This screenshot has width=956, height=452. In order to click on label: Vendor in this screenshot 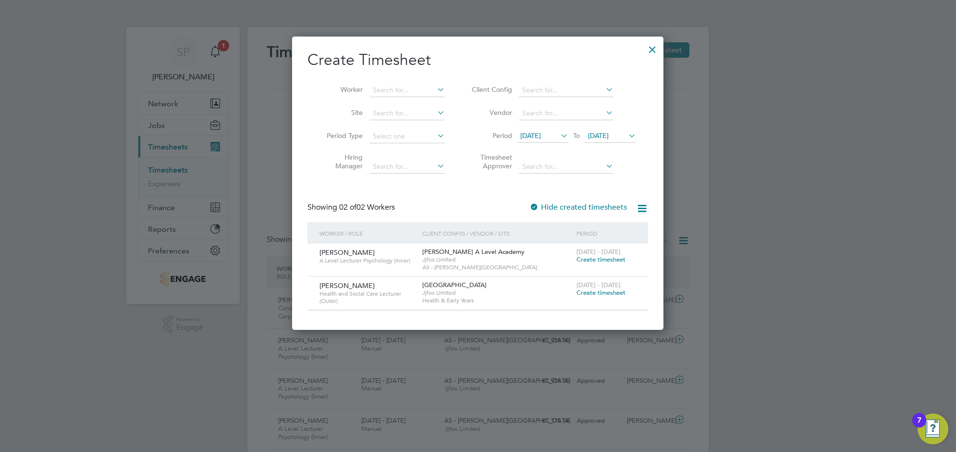, I will do `click(490, 112)`.